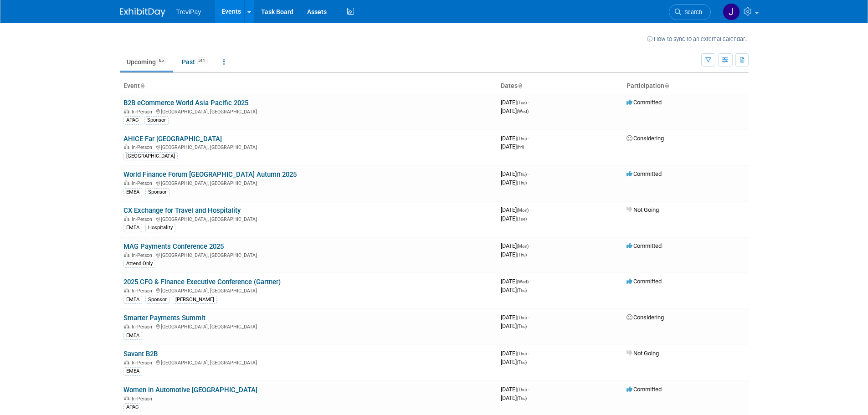 The image size is (868, 415). What do you see at coordinates (520, 86) in the screenshot?
I see `a: Sort by Start Date` at bounding box center [520, 86].